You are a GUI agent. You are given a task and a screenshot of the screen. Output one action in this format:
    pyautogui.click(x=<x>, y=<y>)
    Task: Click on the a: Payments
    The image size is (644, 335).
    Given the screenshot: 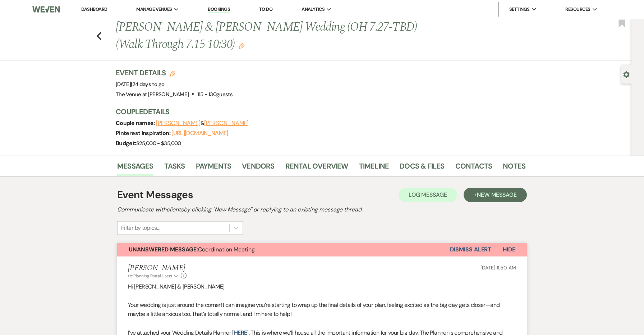 What is the action you would take?
    pyautogui.click(x=214, y=168)
    